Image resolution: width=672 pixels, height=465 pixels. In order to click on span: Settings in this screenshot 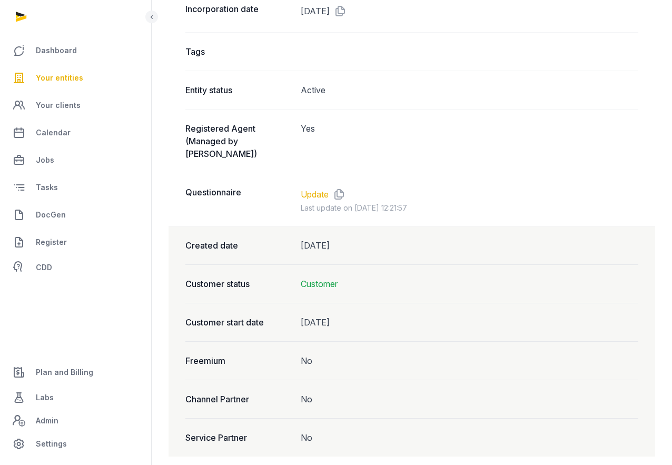, I will do `click(51, 444)`.